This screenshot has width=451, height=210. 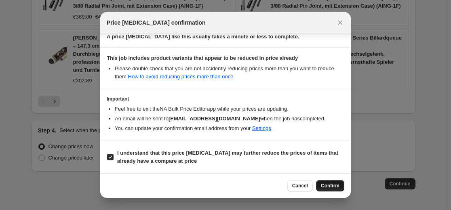 I want to click on li: An email will be sent to when the job has completed ., so click(x=229, y=119).